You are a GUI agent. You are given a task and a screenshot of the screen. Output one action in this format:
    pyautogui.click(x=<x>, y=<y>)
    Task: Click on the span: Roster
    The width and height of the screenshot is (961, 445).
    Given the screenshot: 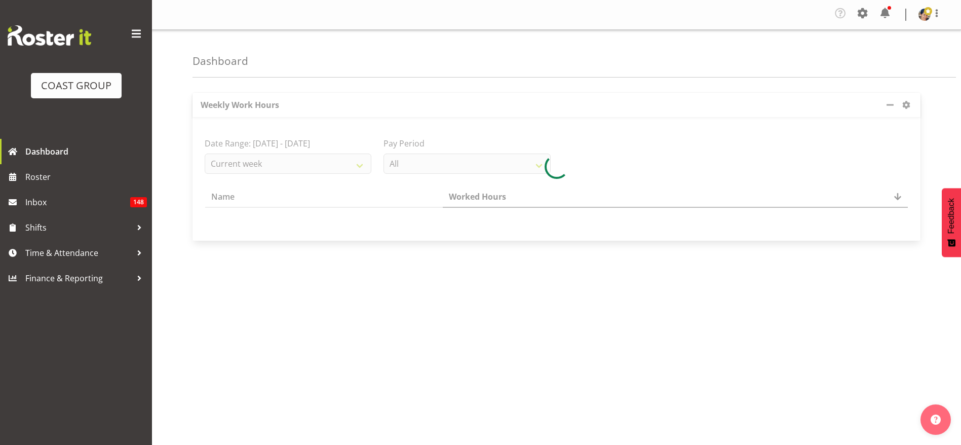 What is the action you would take?
    pyautogui.click(x=86, y=177)
    